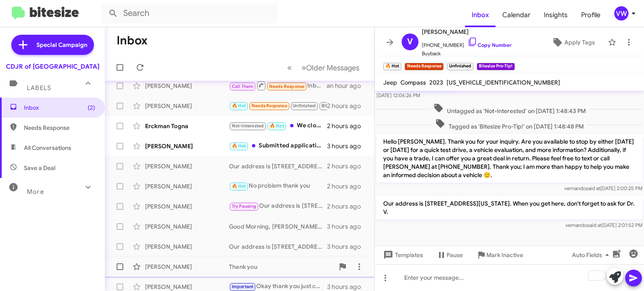 The image size is (644, 291). Describe the element at coordinates (243, 286) in the screenshot. I see `span: Important` at that location.